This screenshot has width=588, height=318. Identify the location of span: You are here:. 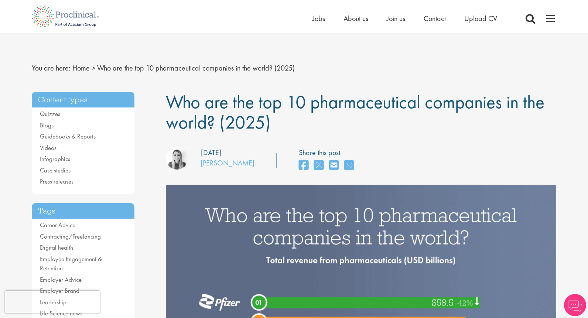
(51, 68).